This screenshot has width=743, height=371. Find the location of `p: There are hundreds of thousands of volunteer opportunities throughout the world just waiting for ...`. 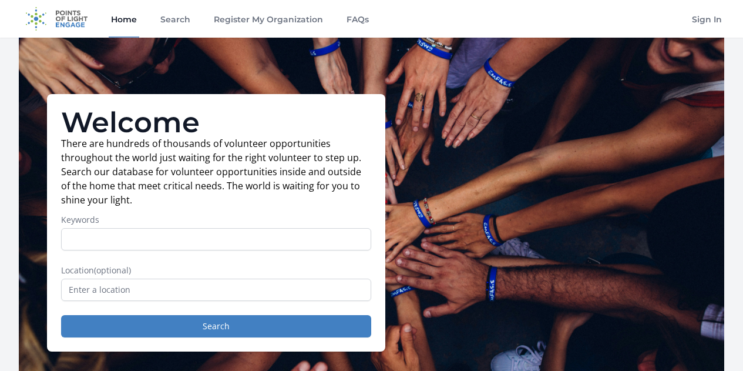

p: There are hundreds of thousands of volunteer opportunities throughout the world just waiting for ... is located at coordinates (216, 171).